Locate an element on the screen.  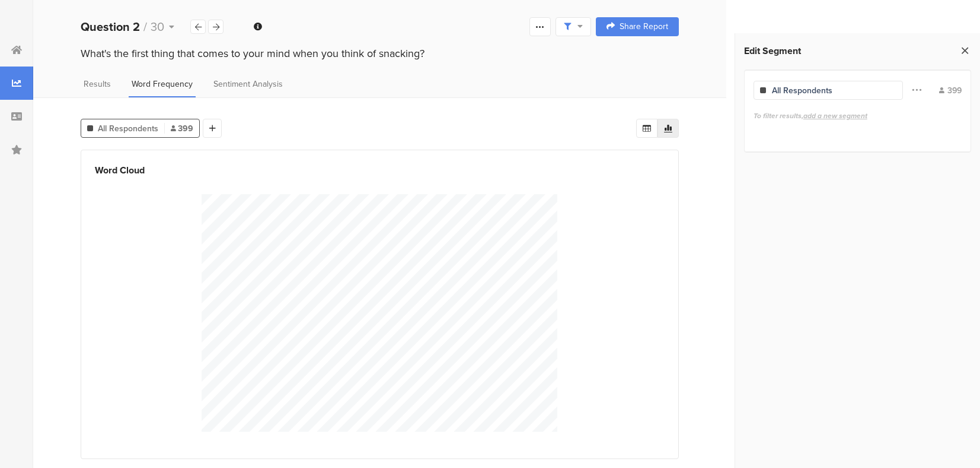
div: Word Cloud is located at coordinates (380, 170).